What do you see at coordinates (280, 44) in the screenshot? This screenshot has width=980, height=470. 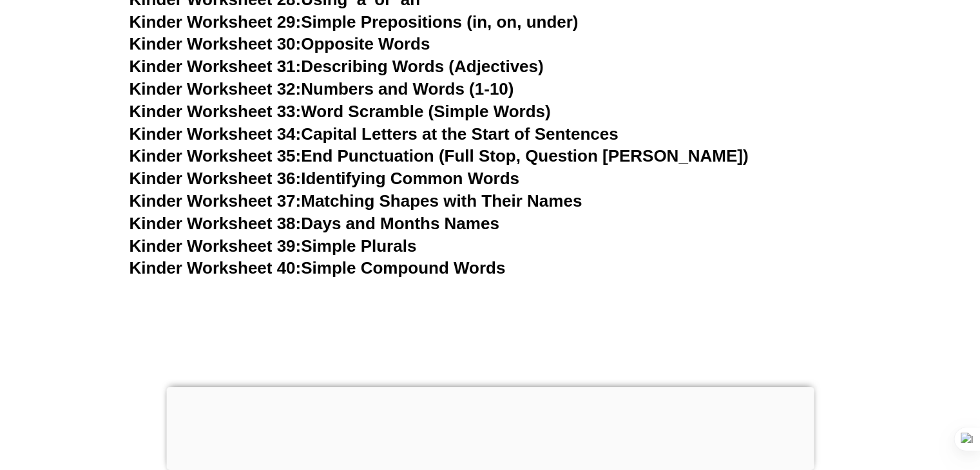 I see `a: Kinder Worksheet 30:Opposite Words` at bounding box center [280, 44].